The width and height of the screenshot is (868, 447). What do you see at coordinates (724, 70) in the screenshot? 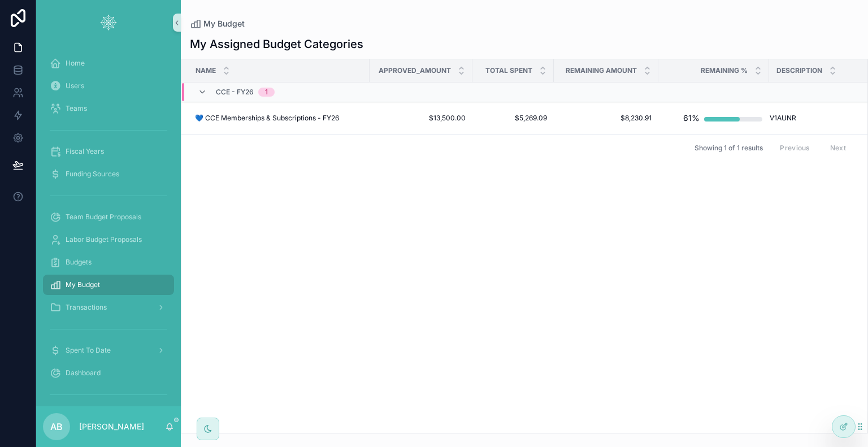
I see `span: Remaining %` at bounding box center [724, 70].